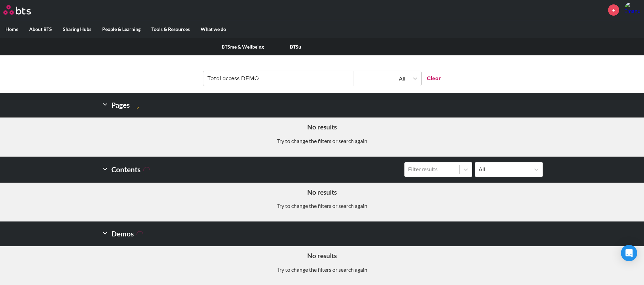  What do you see at coordinates (122, 233) in the screenshot?
I see `h2: Demos` at bounding box center [122, 233].